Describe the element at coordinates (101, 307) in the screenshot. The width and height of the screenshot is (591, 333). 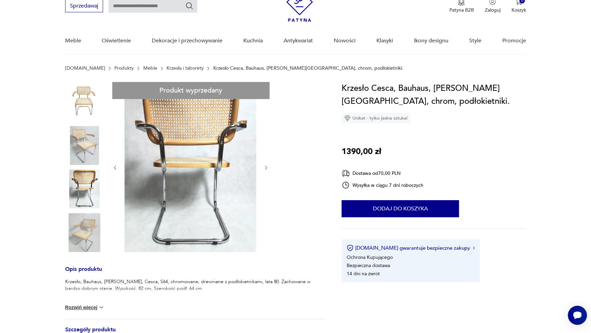
I see `img: chevron down` at that location.